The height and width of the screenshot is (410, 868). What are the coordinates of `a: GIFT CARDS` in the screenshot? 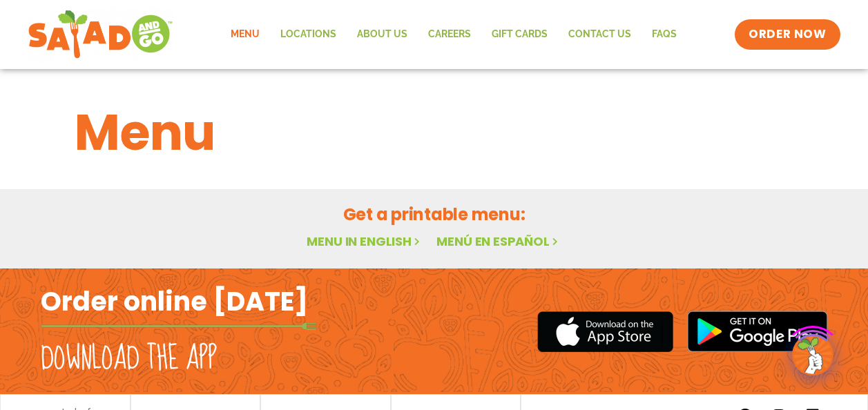 It's located at (519, 34).